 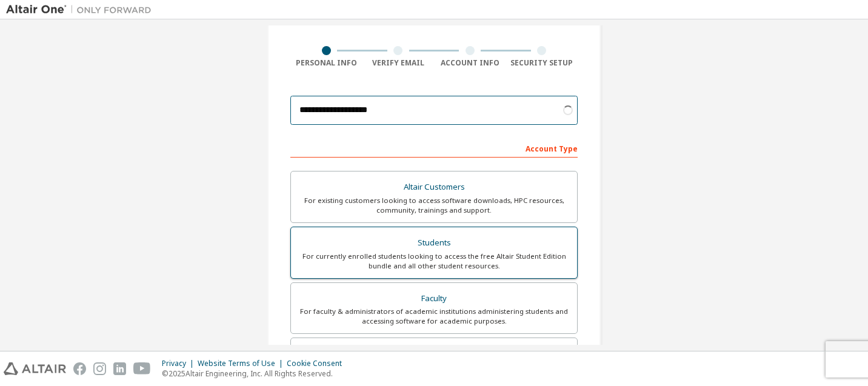 What do you see at coordinates (542, 63) in the screenshot?
I see `div: Security Setup` at bounding box center [542, 63].